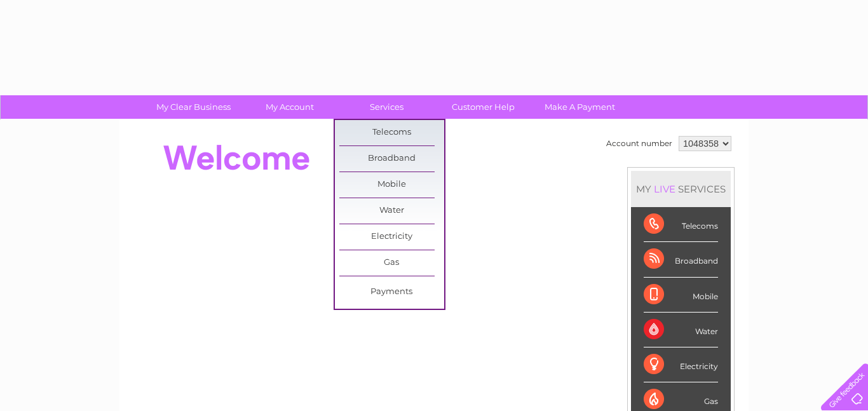  What do you see at coordinates (680, 225) in the screenshot?
I see `div: Telecoms` at bounding box center [680, 225].